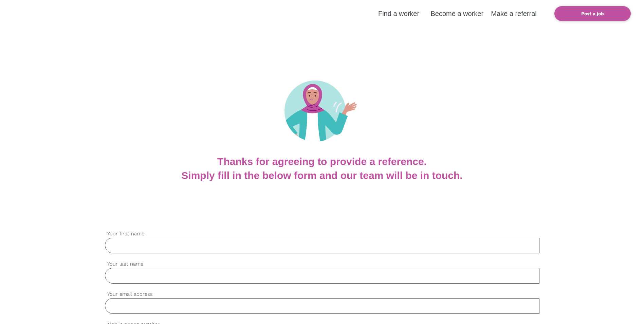  I want to click on label: Your email address, so click(322, 294).